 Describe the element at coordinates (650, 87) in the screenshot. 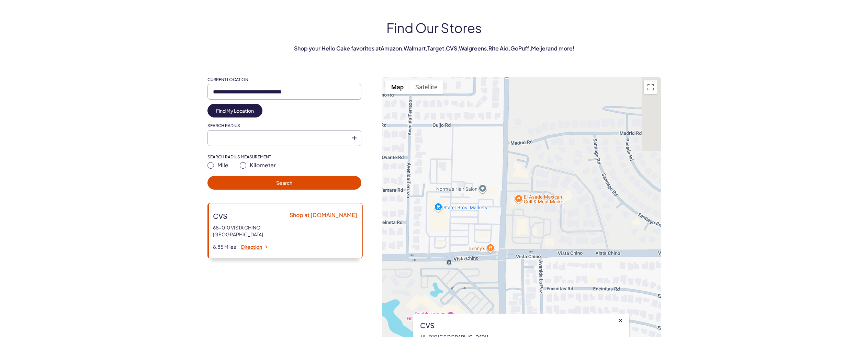

I see `button: Toggle fullscreen view` at that location.